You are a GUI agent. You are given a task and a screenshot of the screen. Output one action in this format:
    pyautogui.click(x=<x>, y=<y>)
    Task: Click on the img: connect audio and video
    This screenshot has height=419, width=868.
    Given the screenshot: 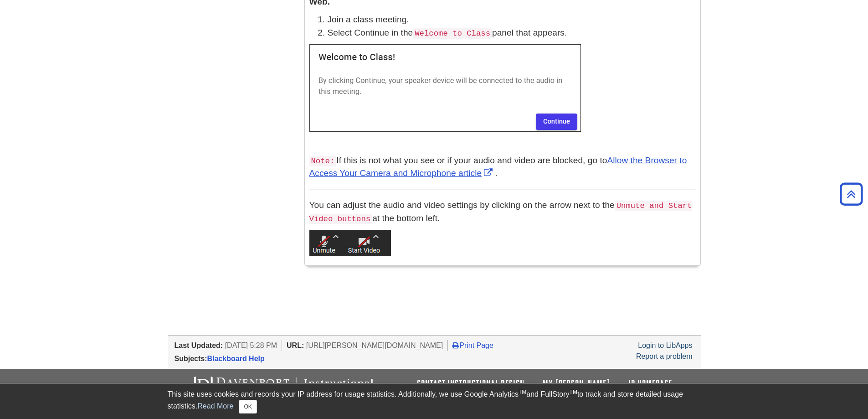 What is the action you would take?
    pyautogui.click(x=445, y=88)
    